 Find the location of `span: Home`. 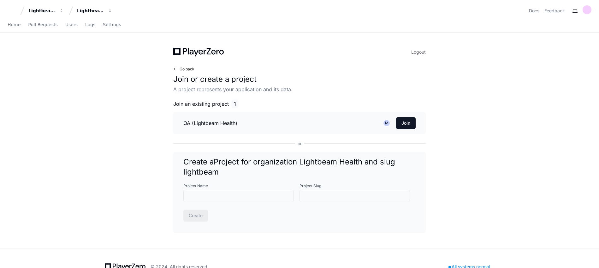

span: Home is located at coordinates (14, 25).